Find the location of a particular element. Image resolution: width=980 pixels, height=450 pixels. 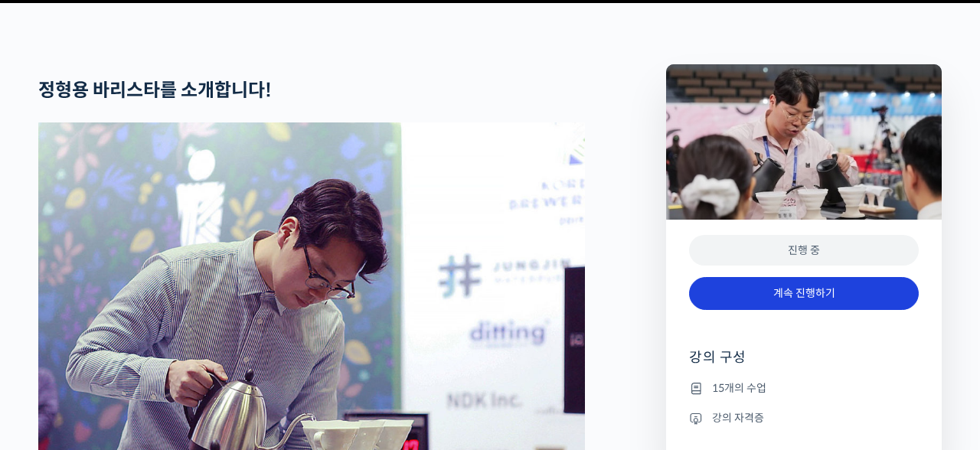

li: 15개의 수업 is located at coordinates (805, 388).